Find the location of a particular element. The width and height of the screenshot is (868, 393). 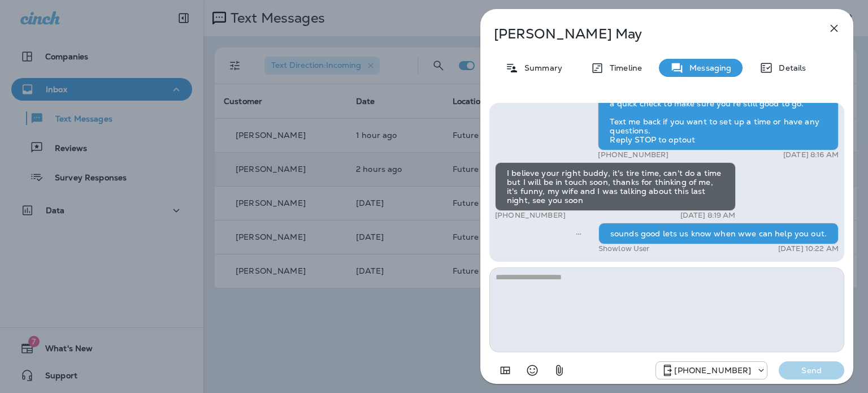

p: Summary is located at coordinates (540, 68).